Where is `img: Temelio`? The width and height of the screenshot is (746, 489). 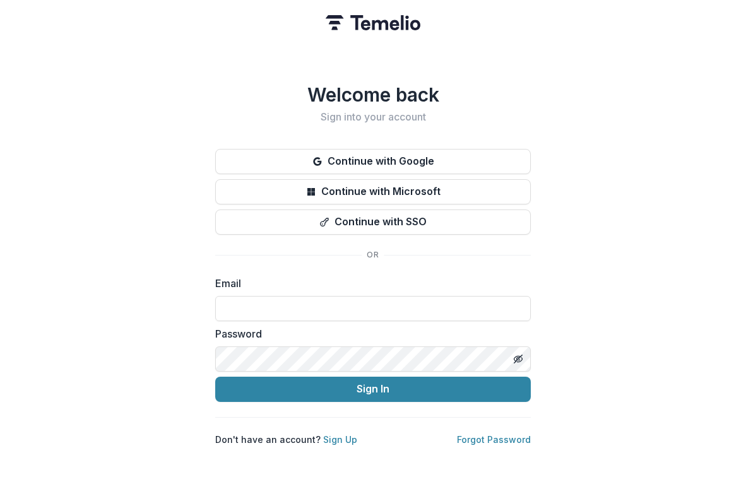
img: Temelio is located at coordinates (373, 23).